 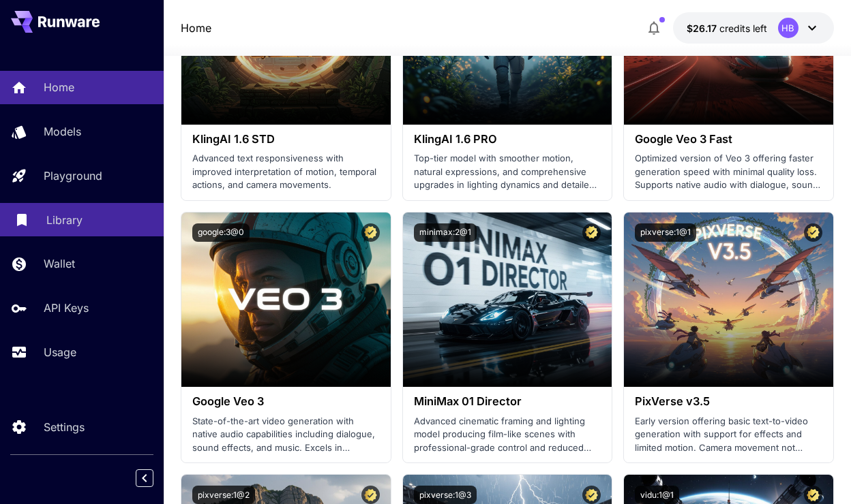 What do you see at coordinates (507, 401) in the screenshot?
I see `h3: MiniMax 01 Director` at bounding box center [507, 401].